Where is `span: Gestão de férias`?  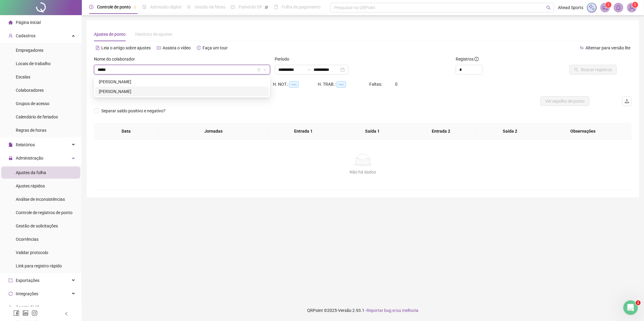
span: Gestão de férias is located at coordinates (210, 7).